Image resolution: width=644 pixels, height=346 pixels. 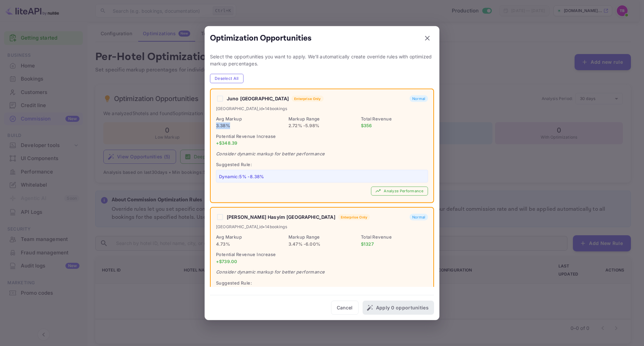 What do you see at coordinates (322, 245) in the screenshot?
I see `p: 3.47 % - 6.00 %` at bounding box center [322, 245].